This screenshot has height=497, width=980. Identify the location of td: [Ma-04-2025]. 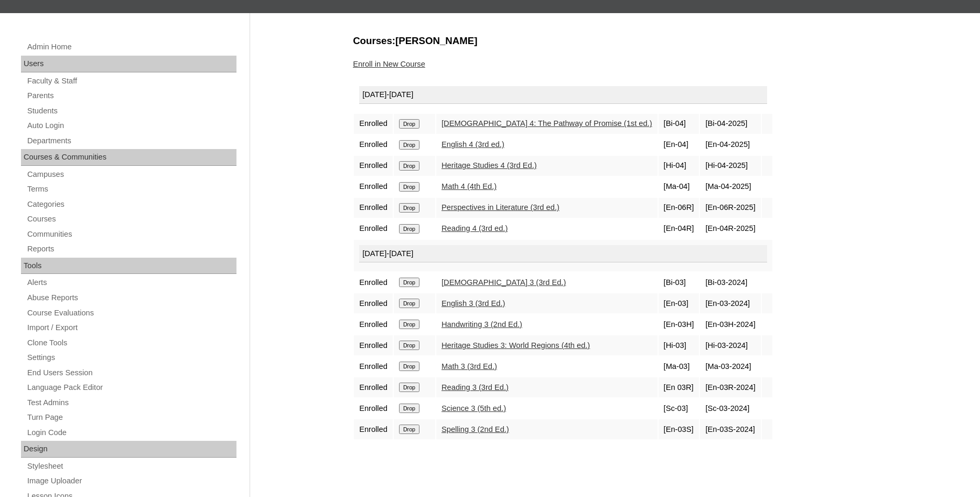
(730, 187).